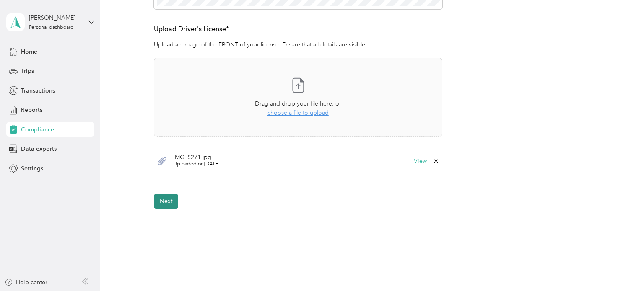 The image size is (644, 291). What do you see at coordinates (298, 103) in the screenshot?
I see `span: Drag and drop your file here, or` at bounding box center [298, 103].